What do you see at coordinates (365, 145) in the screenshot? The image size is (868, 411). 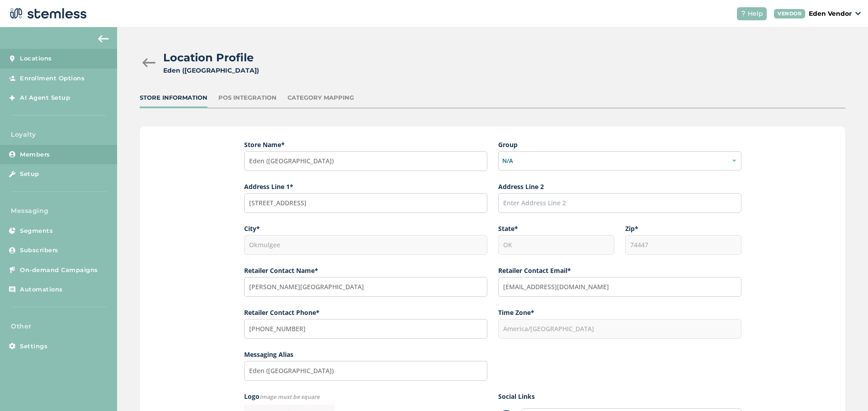 I see `label: Store Name` at bounding box center [365, 145].